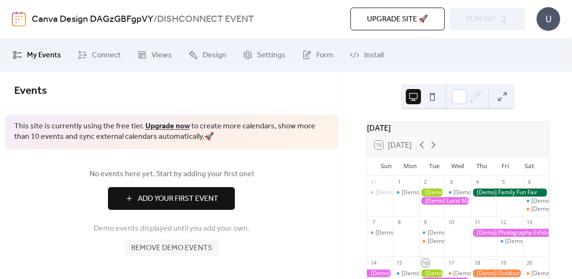 This screenshot has width=572, height=279. Describe the element at coordinates (451, 262) in the screenshot. I see `div: 17` at that location.